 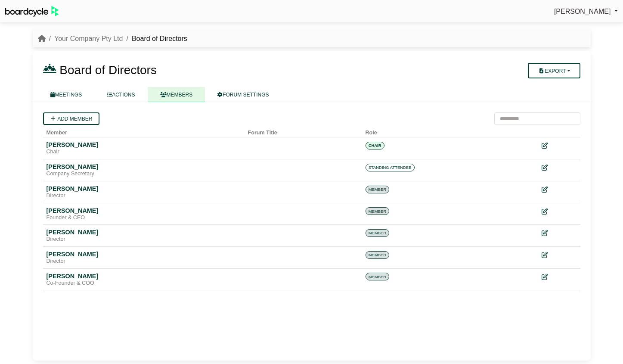 What do you see at coordinates (450, 131) in the screenshot?
I see `th: Role` at bounding box center [450, 131].